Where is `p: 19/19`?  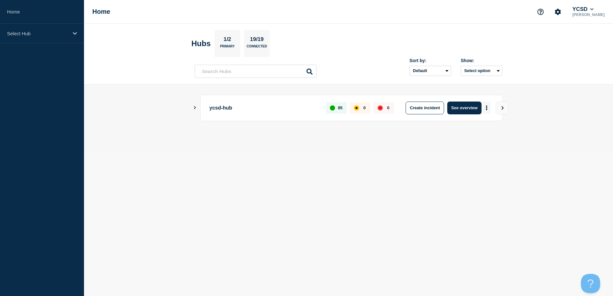 p: 19/19 is located at coordinates (257, 40).